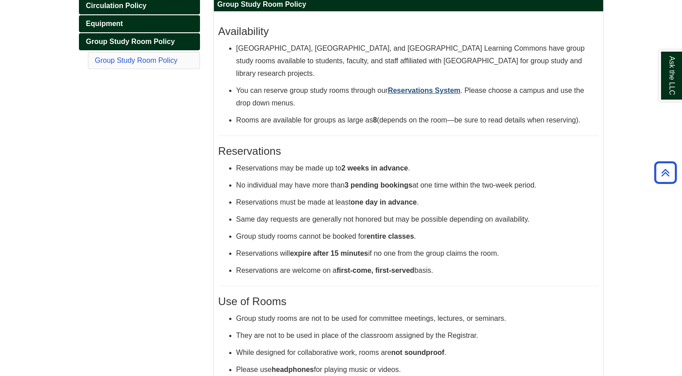 This screenshot has width=682, height=376. What do you see at coordinates (390, 236) in the screenshot?
I see `strong: entire classes` at bounding box center [390, 236].